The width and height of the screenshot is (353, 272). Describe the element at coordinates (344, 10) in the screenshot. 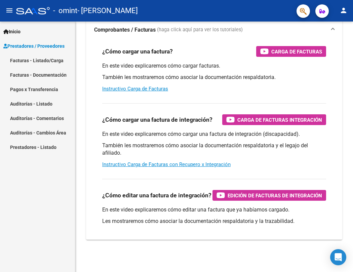

I see `mat-icon: person` at that location.